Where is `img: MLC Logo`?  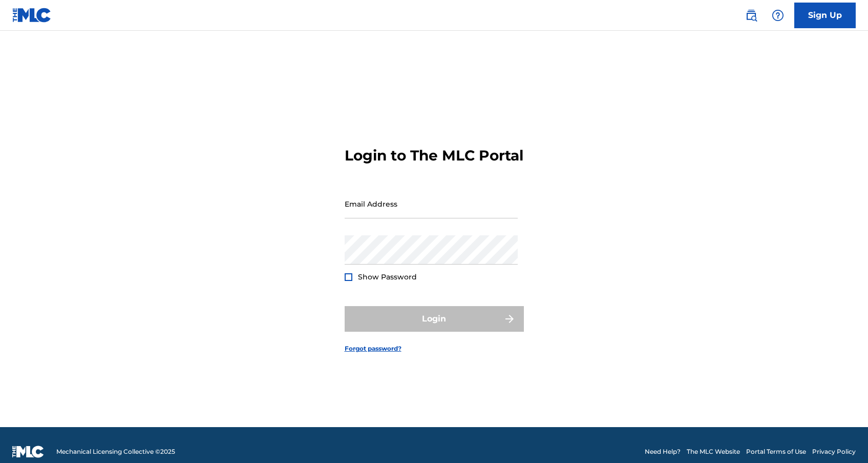 img: MLC Logo is located at coordinates (31, 15).